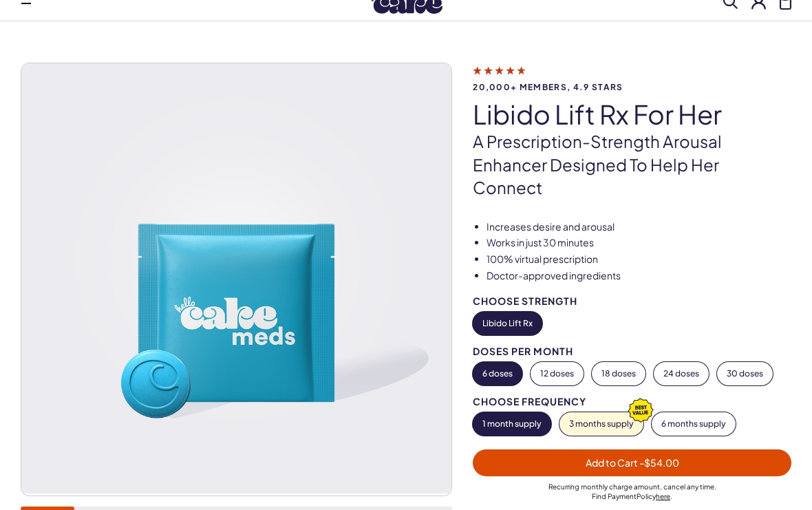  Describe the element at coordinates (601, 424) in the screenshot. I see `button: 3 months supply` at that location.